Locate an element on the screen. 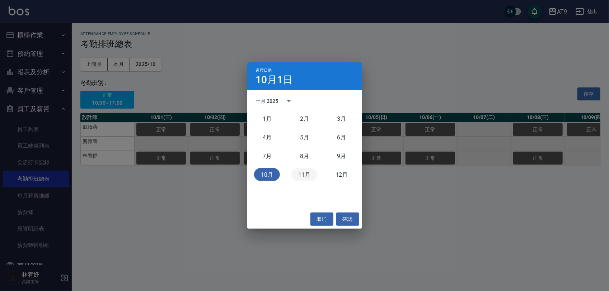 Image resolution: width=609 pixels, height=291 pixels. button: 六月 is located at coordinates (342, 137).